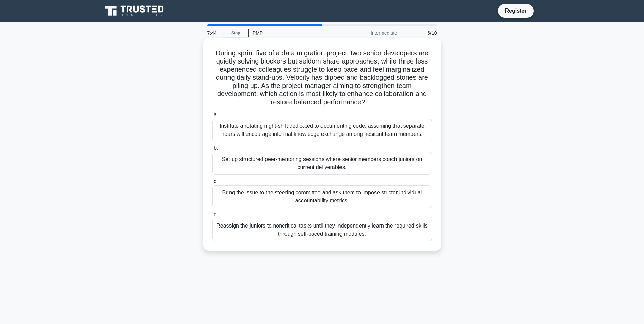 This screenshot has height=324, width=644. What do you see at coordinates (295, 33) in the screenshot?
I see `div: PMP` at bounding box center [295, 33].